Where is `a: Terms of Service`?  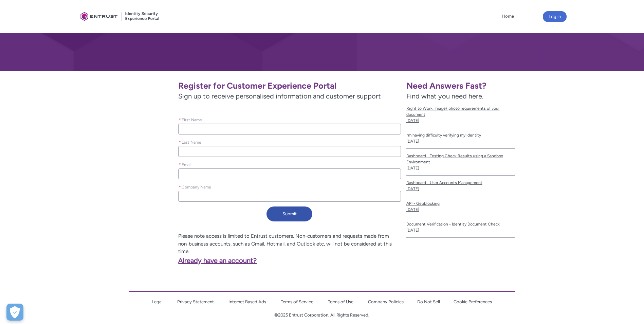
a: Terms of Service is located at coordinates (297, 302).